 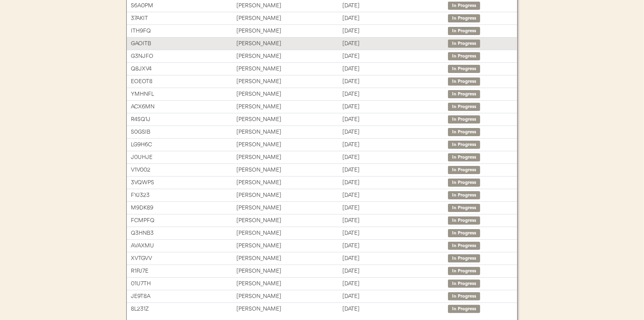 I want to click on div: V1V002, so click(x=184, y=170).